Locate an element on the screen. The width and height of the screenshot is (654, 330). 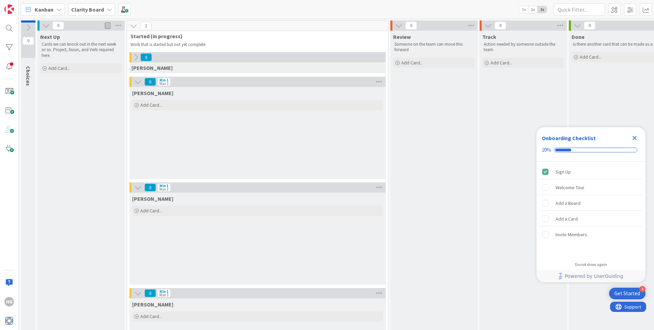
span: Lisa T. is located at coordinates (153, 93).